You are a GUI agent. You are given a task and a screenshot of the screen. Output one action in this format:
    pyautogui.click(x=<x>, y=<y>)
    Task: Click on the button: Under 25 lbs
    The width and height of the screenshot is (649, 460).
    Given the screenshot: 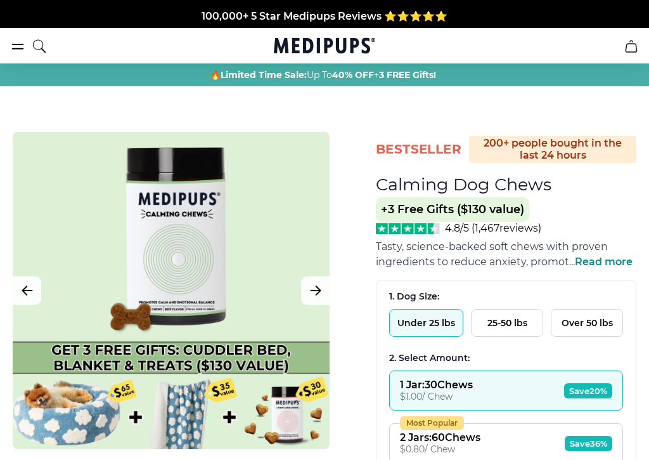 What is the action you would take?
    pyautogui.click(x=426, y=323)
    